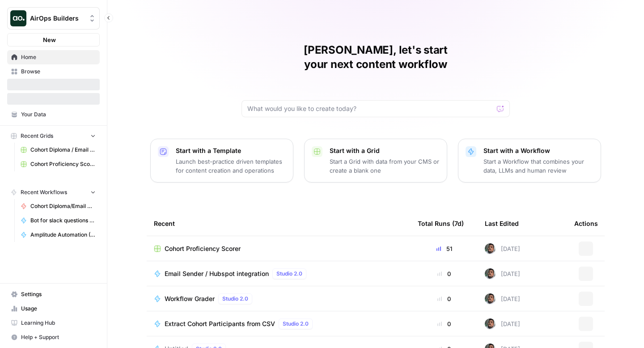  Describe the element at coordinates (59, 220) in the screenshot. I see `a: Bot for slack questions pt. 1` at that location.